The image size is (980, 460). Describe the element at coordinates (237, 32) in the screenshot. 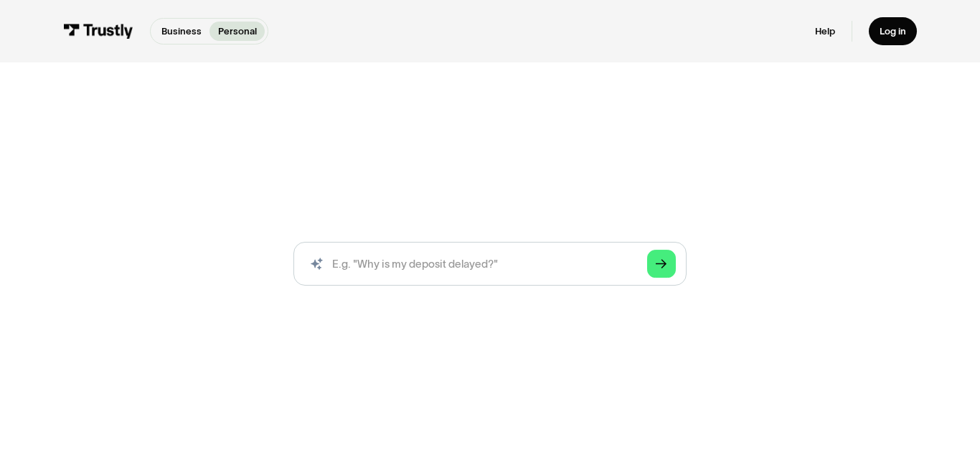

I see `p: Personal` at that location.